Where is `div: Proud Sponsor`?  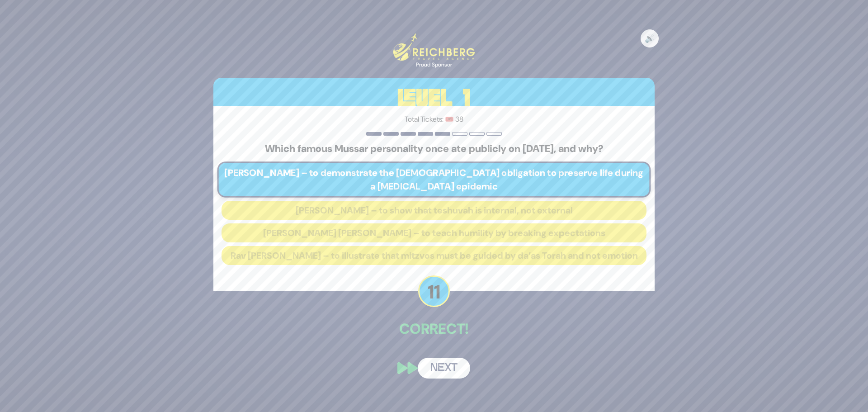
div: Proud Sponsor is located at coordinates (434, 65).